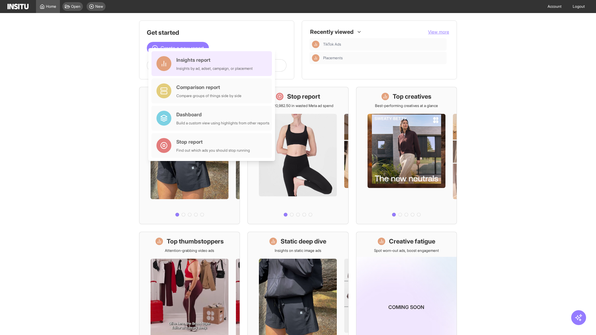 Image resolution: width=596 pixels, height=335 pixels. Describe the element at coordinates (223, 115) in the screenshot. I see `div: Dashboard` at that location.